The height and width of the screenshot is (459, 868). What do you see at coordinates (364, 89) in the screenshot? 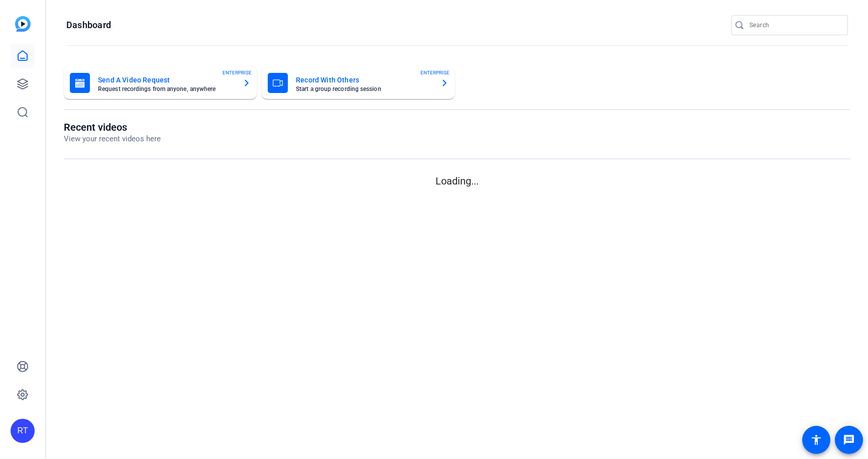
I see `mat-card-subtitle: Start a group recording session` at bounding box center [364, 89].